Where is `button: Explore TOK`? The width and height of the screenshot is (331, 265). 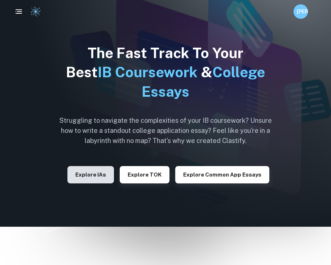 button: Explore TOK is located at coordinates (145, 175).